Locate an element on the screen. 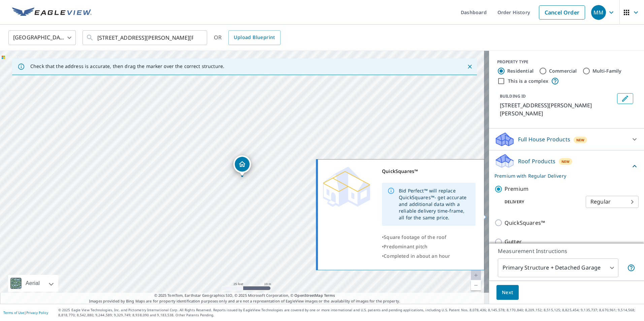 This screenshot has height=321, width=644. div: OR is located at coordinates (247, 38).